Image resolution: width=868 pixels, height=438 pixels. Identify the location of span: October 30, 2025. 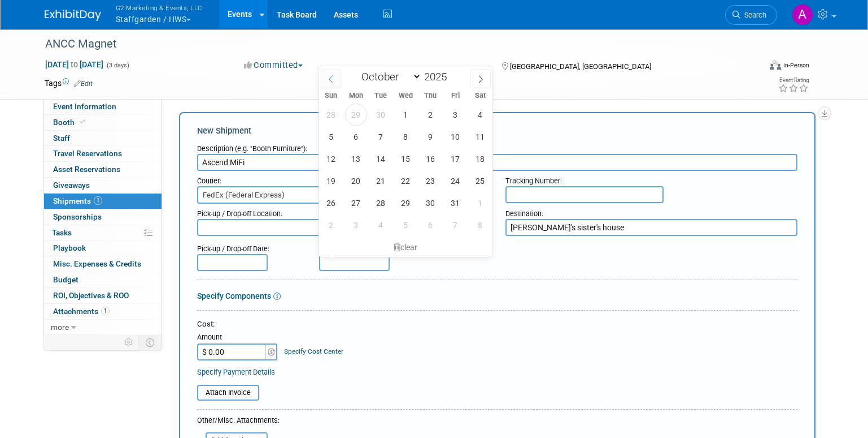
(430, 202).